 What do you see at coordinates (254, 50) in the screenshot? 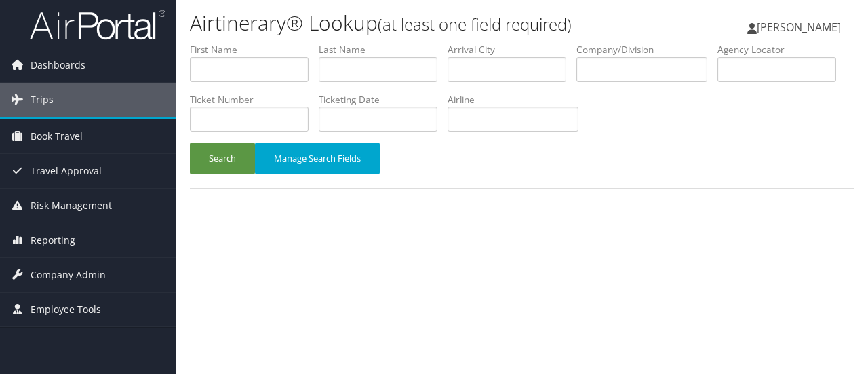
I see `label: First Name` at bounding box center [254, 50].